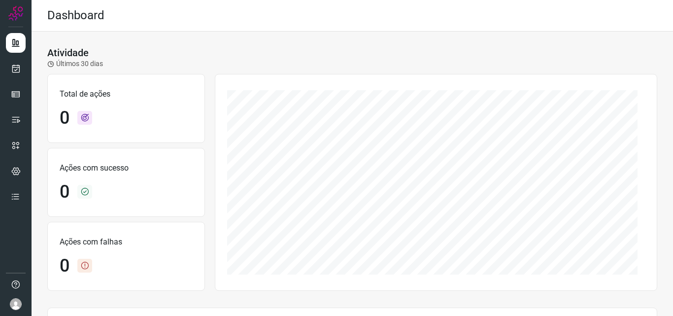  I want to click on p: Últimos 30 dias, so click(75, 64).